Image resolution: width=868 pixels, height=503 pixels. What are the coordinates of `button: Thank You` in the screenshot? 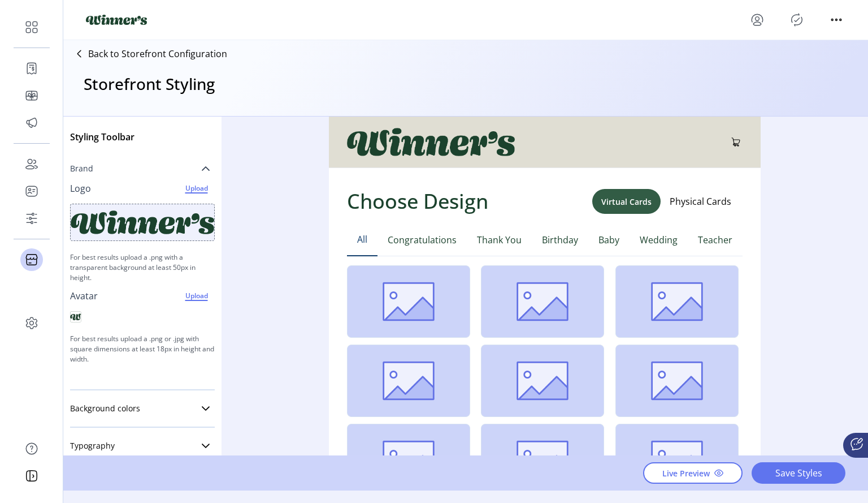 It's located at (499, 239).